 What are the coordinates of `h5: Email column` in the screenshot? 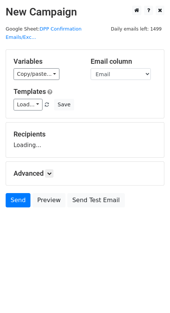 It's located at (124, 61).